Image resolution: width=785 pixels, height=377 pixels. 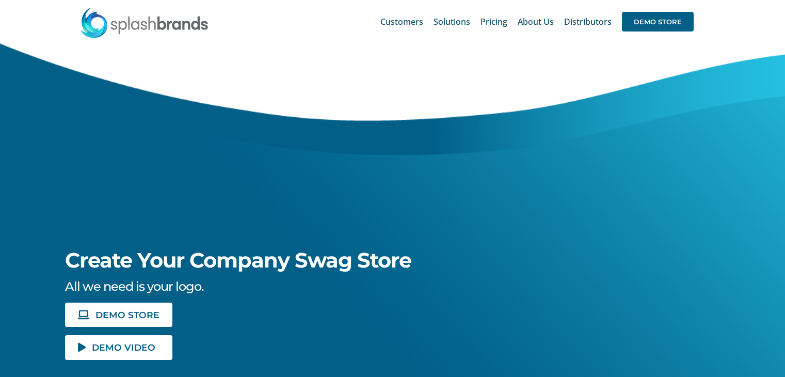 I want to click on a: Pricing, so click(x=494, y=22).